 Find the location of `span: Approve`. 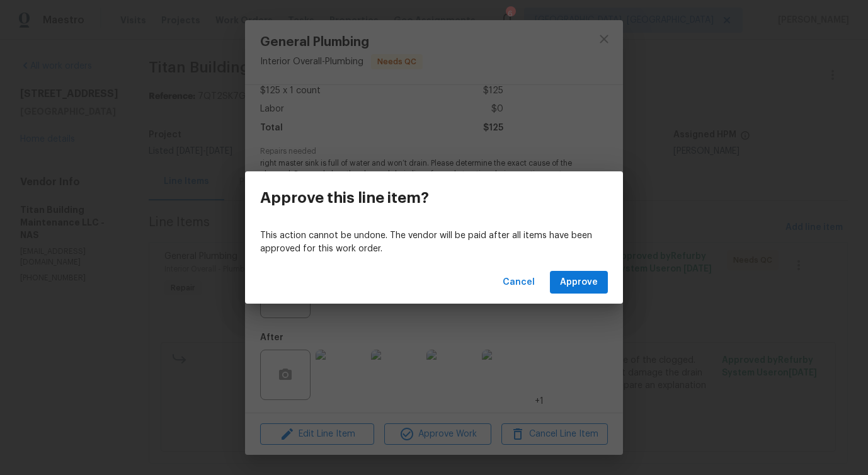

span: Approve is located at coordinates (579, 282).